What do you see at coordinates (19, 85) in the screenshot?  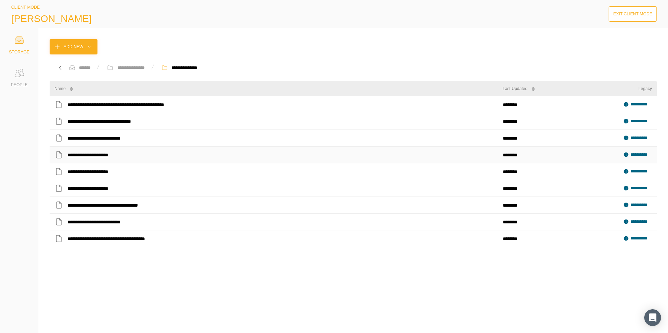 I see `div: PEOPLE` at bounding box center [19, 85].